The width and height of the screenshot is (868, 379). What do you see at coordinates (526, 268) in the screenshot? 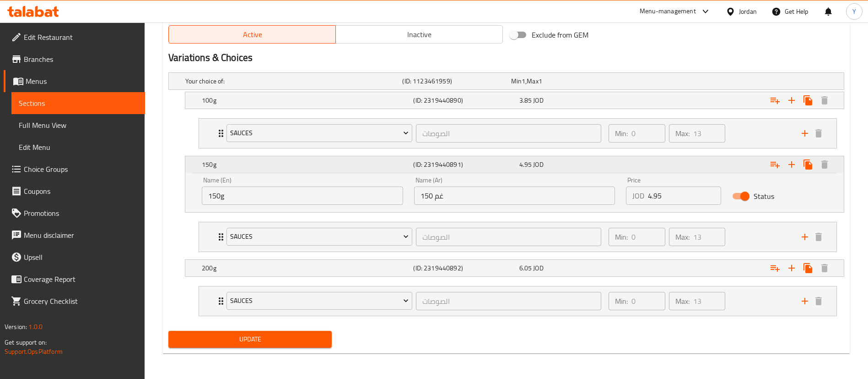
I see `span: 6.05` at bounding box center [526, 268].